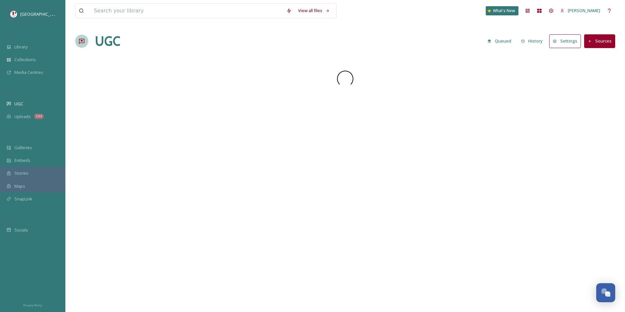 This screenshot has width=625, height=312. What do you see at coordinates (23, 116) in the screenshot?
I see `span: Uploads` at bounding box center [23, 116].